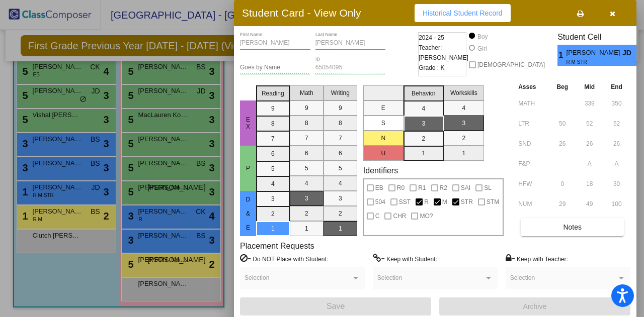 Image resolution: width=644 pixels, height=317 pixels. I want to click on span: R M STR, so click(591, 62).